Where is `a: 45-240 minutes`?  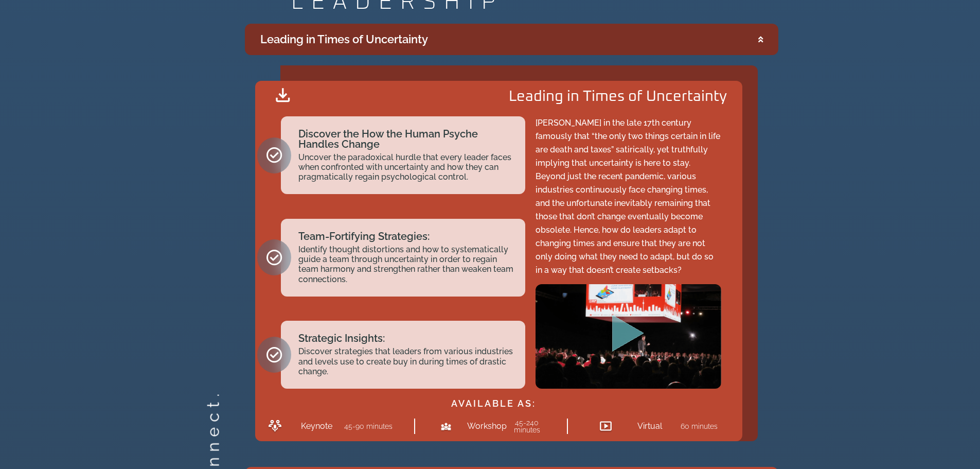
a: 45-240 minutes is located at coordinates (527, 426).